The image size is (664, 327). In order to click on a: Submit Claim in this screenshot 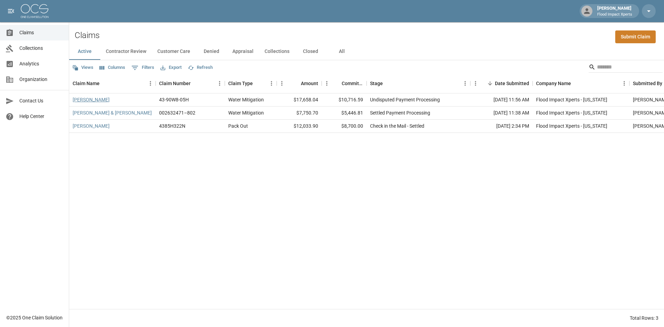, I will do `click(635, 37)`.